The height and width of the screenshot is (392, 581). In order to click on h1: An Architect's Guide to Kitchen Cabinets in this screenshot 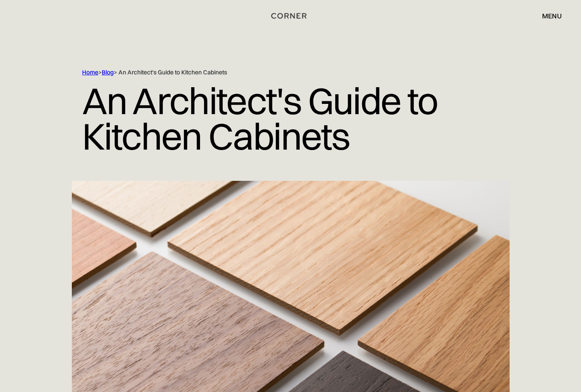, I will do `click(290, 118)`.